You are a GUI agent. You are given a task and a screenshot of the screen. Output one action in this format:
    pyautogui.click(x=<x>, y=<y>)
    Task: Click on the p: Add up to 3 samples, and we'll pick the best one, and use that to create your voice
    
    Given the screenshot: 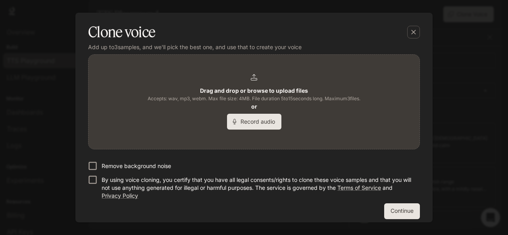 What is the action you would take?
    pyautogui.click(x=254, y=47)
    